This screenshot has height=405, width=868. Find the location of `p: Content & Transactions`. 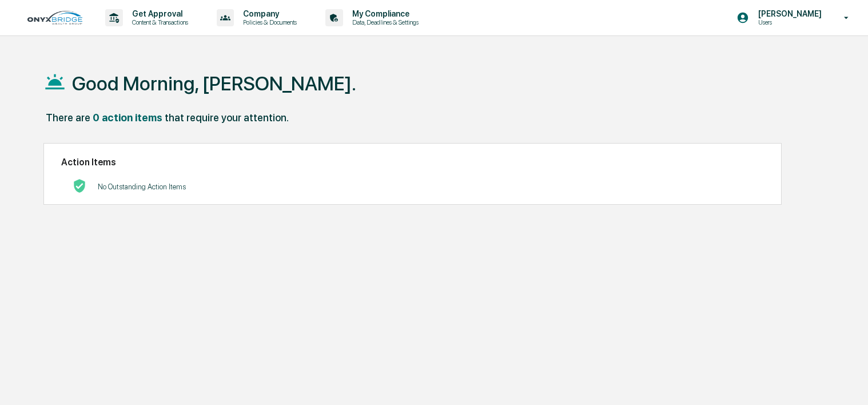

p: Content & Transactions is located at coordinates (159, 23).